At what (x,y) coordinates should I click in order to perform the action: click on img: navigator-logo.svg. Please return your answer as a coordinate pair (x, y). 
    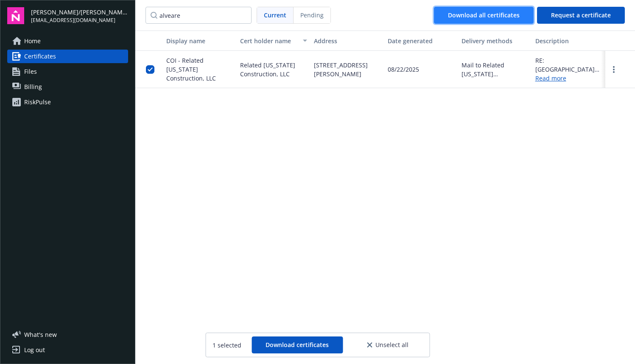
    Looking at the image, I should click on (16, 16).